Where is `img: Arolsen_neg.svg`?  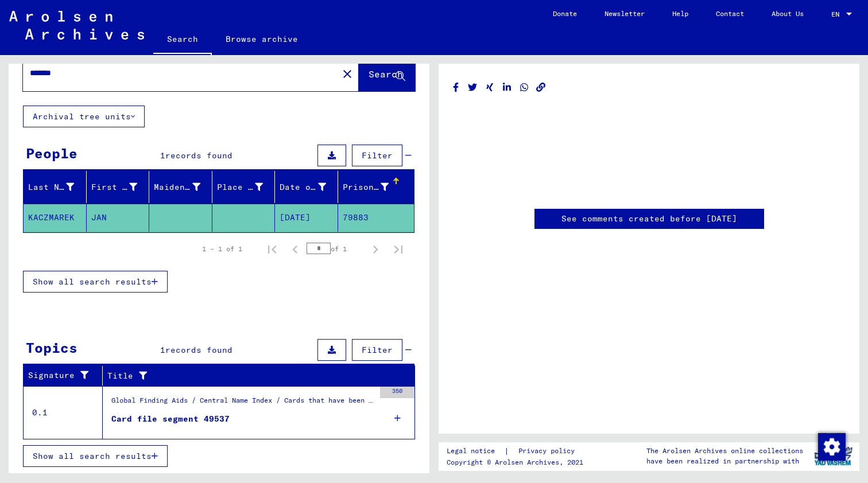 img: Arolsen_neg.svg is located at coordinates (76, 25).